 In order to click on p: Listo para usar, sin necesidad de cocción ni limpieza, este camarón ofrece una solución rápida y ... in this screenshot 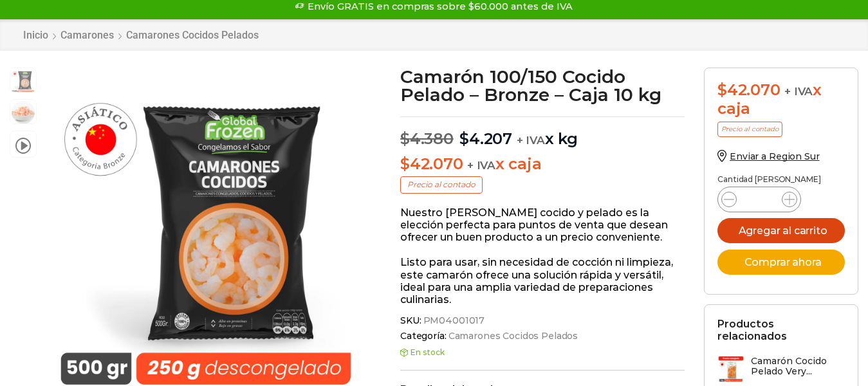, I will do `click(542, 280)`.